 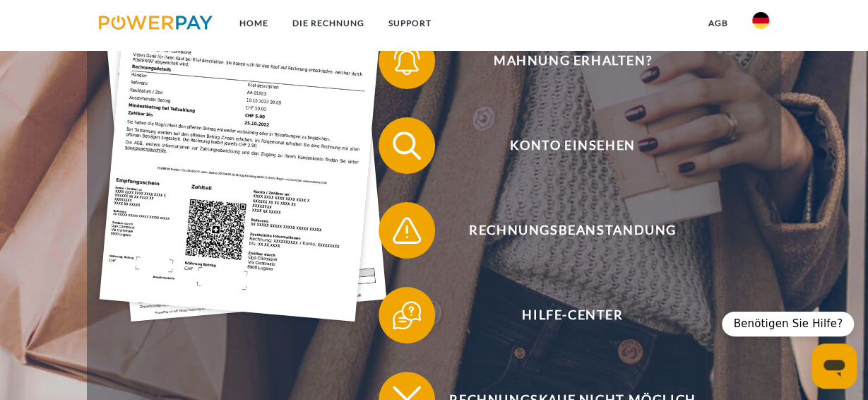 What do you see at coordinates (328, 23) in the screenshot?
I see `a: DIE RECHNUNG` at bounding box center [328, 23].